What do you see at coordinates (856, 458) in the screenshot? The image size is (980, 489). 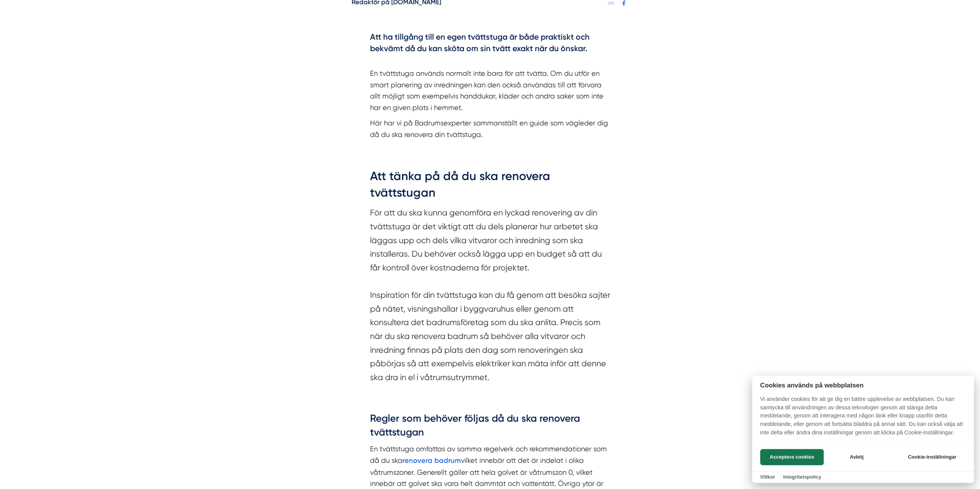 I see `button: Avböj` at bounding box center [856, 458].